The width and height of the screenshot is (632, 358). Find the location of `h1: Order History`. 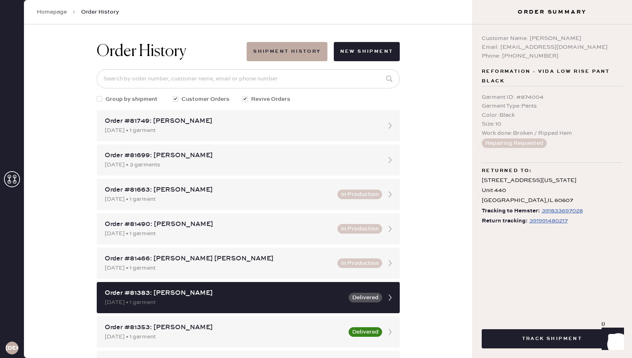

h1: Order History is located at coordinates (142, 52).